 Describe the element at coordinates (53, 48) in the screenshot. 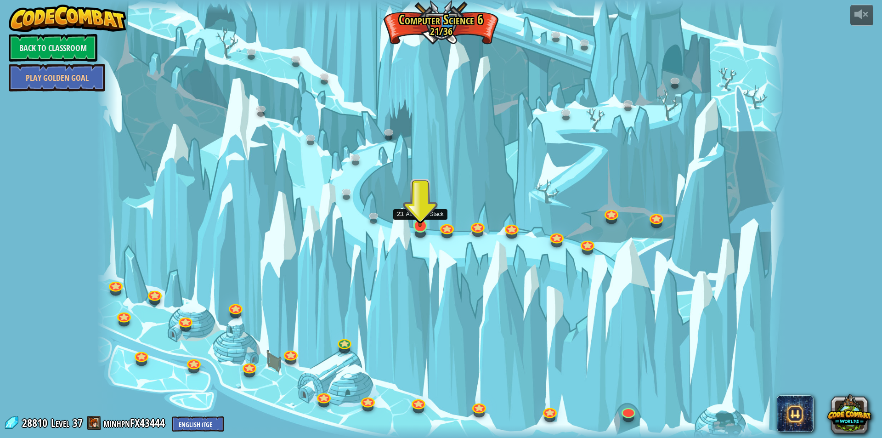

I see `a: Back to Classroom` at that location.